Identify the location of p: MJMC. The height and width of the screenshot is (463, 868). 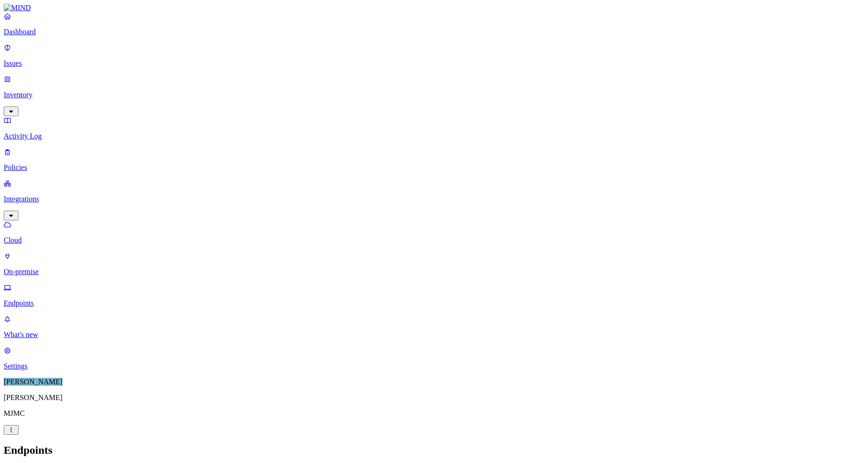
(434, 413).